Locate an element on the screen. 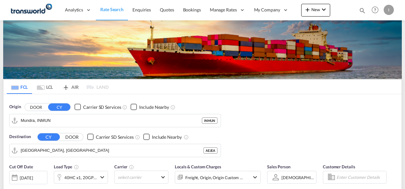  img: f753ae806dec11f0841701cdfdf085c0.png is located at coordinates (31, 10).